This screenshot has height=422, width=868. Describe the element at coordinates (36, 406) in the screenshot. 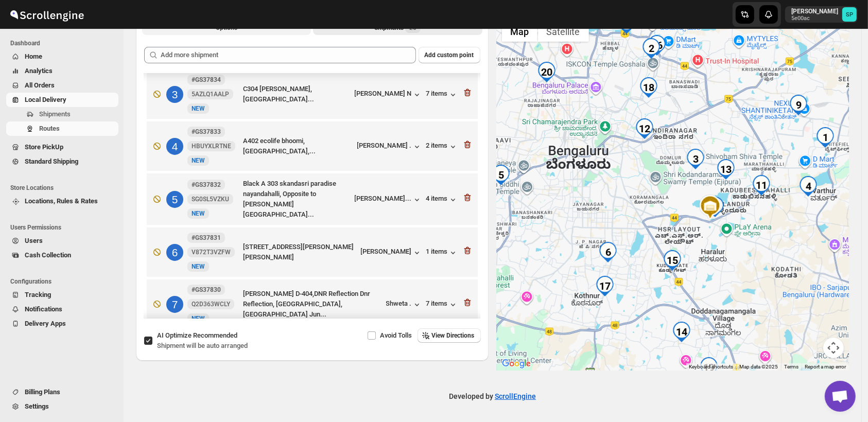

I see `span: Settings` at that location.